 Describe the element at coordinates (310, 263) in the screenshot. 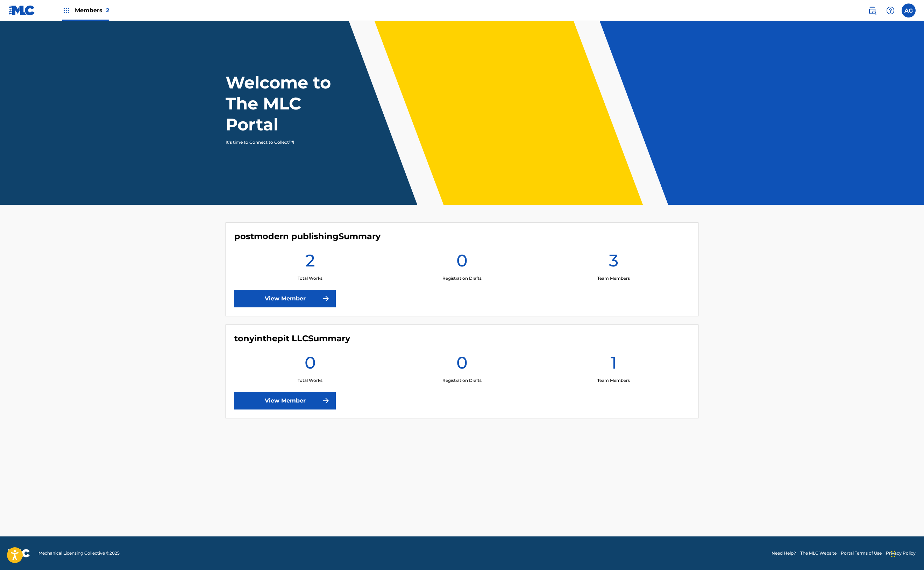

I see `h1: 2` at that location.